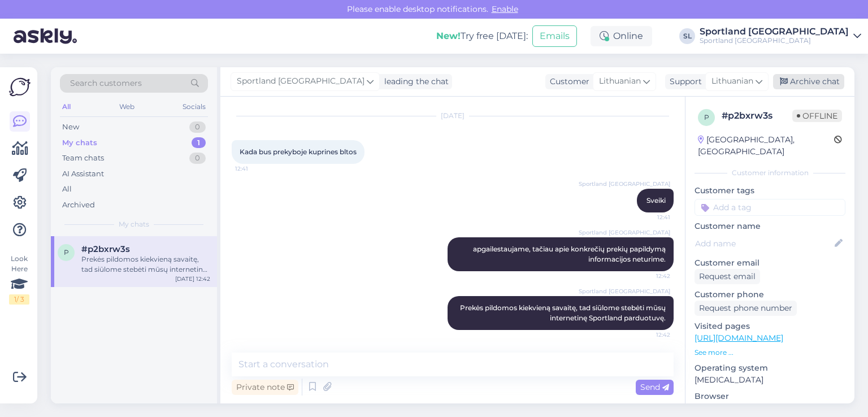 The image size is (868, 417). What do you see at coordinates (448, 35) in the screenshot?
I see `b: New!` at bounding box center [448, 35].